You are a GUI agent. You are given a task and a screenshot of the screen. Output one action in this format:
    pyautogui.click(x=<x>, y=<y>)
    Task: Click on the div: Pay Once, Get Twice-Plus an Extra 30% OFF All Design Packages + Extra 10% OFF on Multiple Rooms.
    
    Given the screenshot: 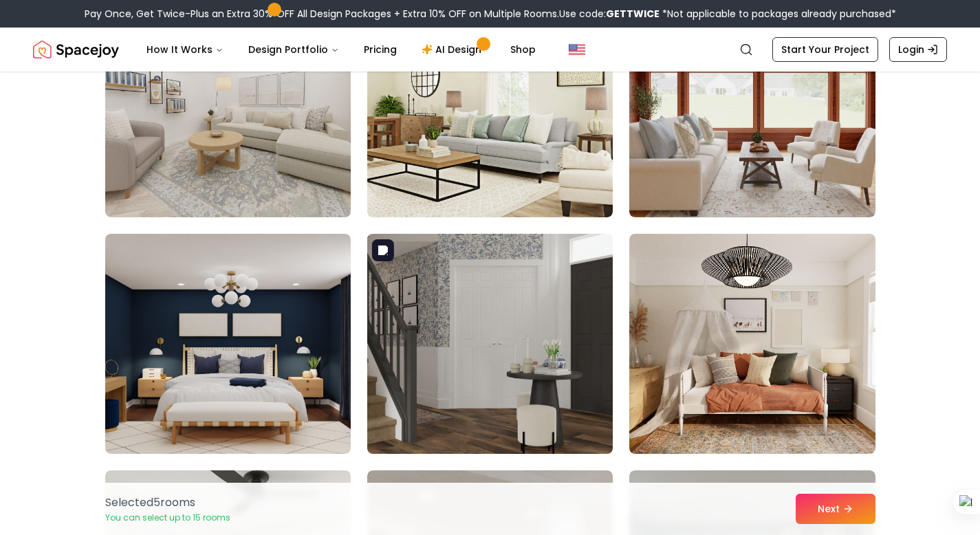 What is the action you would take?
    pyautogui.click(x=490, y=14)
    